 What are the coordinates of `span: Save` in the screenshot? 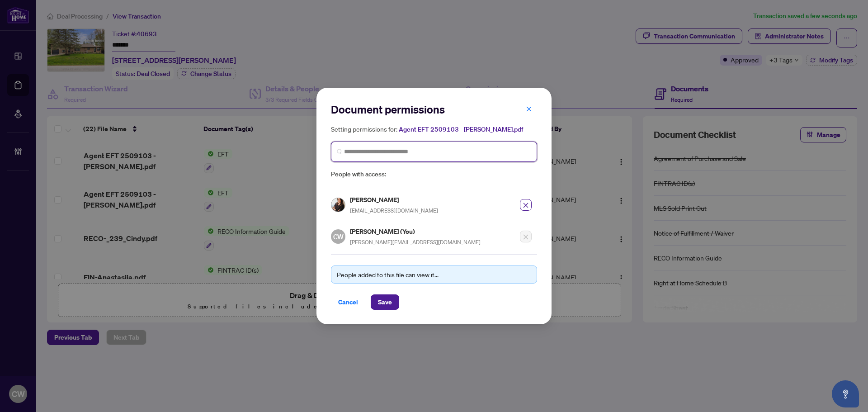 It's located at (385, 302).